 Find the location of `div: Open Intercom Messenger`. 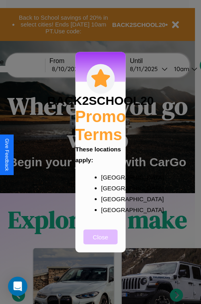

div: Open Intercom Messenger is located at coordinates (18, 286).